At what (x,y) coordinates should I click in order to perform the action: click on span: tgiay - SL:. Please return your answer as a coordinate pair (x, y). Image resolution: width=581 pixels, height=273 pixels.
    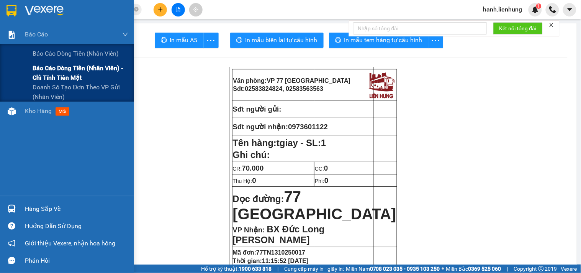
    Looking at the image, I should click on (301, 142).